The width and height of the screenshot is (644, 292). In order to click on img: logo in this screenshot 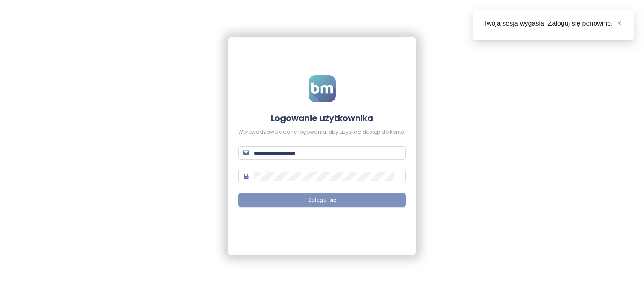, I will do `click(322, 88)`.